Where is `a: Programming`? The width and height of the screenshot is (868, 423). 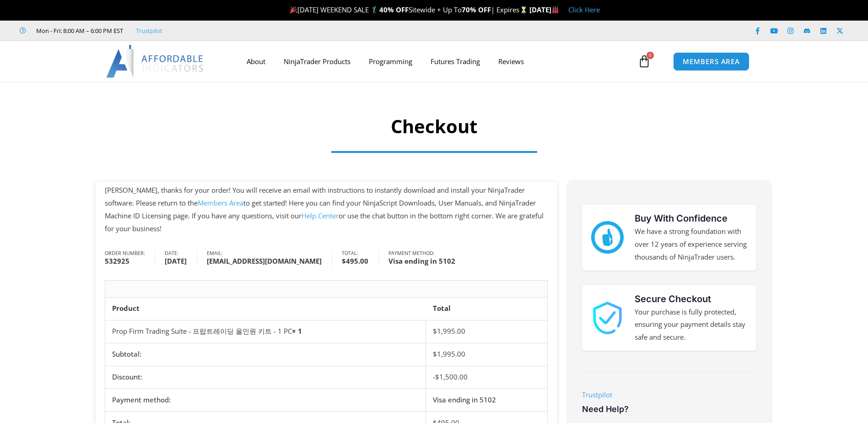
a: Programming is located at coordinates (390, 61).